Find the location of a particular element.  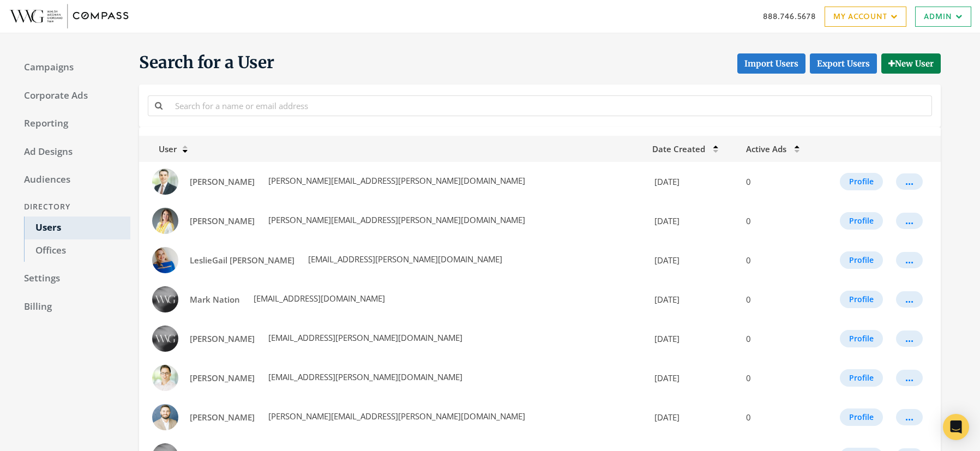

span: Search for a User is located at coordinates (206, 63).